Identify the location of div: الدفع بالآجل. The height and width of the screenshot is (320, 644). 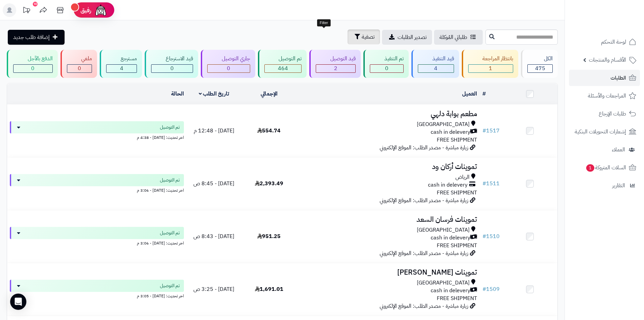
(33, 58).